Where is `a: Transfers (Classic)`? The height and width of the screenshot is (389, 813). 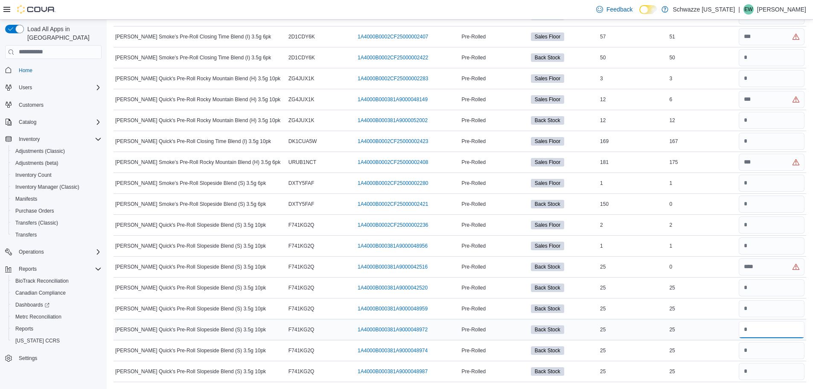
a: Transfers (Classic) is located at coordinates (37, 223).